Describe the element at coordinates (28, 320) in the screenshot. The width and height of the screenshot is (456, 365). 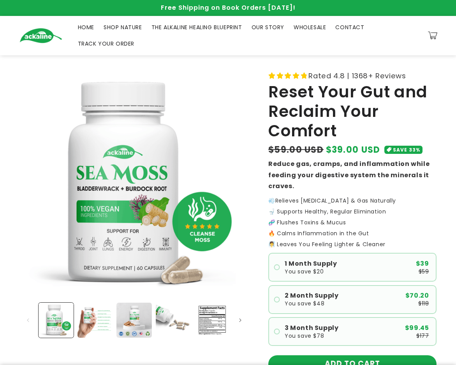
I see `button: Slide left` at that location.